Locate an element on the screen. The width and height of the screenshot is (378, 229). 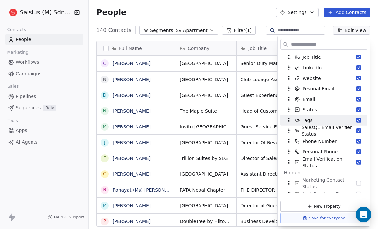
div: Pesonal Email is located at coordinates (324, 89).